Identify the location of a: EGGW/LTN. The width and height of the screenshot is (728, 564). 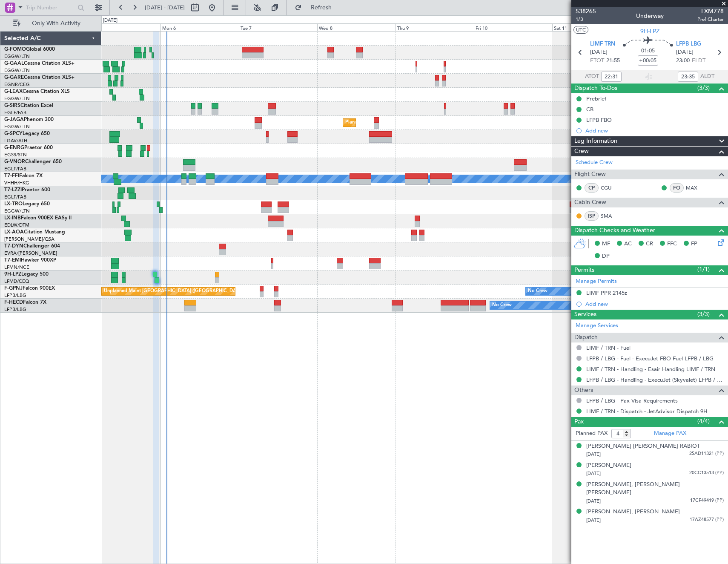
(17, 56).